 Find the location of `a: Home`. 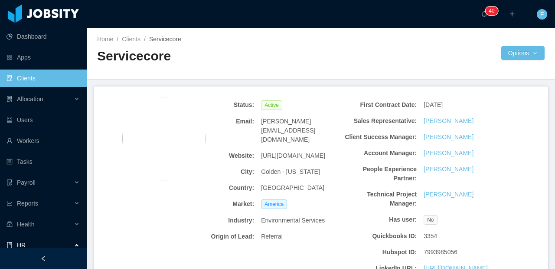

a: Home is located at coordinates (105, 39).